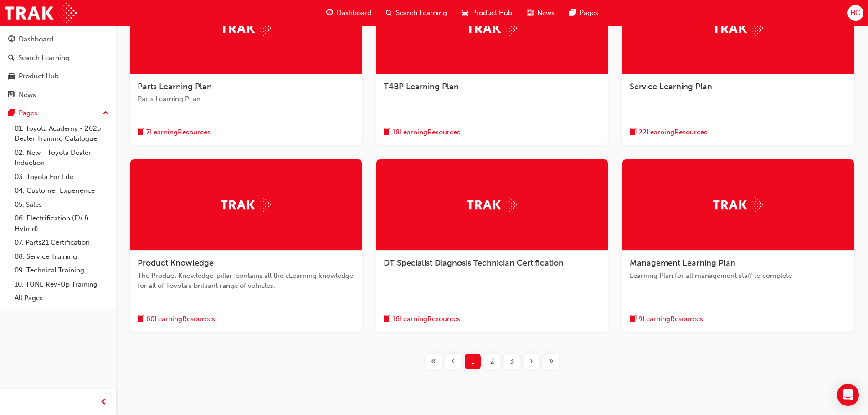  Describe the element at coordinates (473, 361) in the screenshot. I see `span: 1` at that location.